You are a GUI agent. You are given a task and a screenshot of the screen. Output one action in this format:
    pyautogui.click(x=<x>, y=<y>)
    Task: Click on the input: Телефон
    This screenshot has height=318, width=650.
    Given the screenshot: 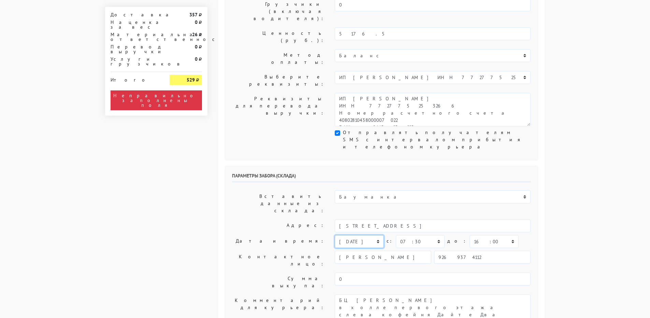 What is the action you would take?
    pyautogui.click(x=482, y=257)
    